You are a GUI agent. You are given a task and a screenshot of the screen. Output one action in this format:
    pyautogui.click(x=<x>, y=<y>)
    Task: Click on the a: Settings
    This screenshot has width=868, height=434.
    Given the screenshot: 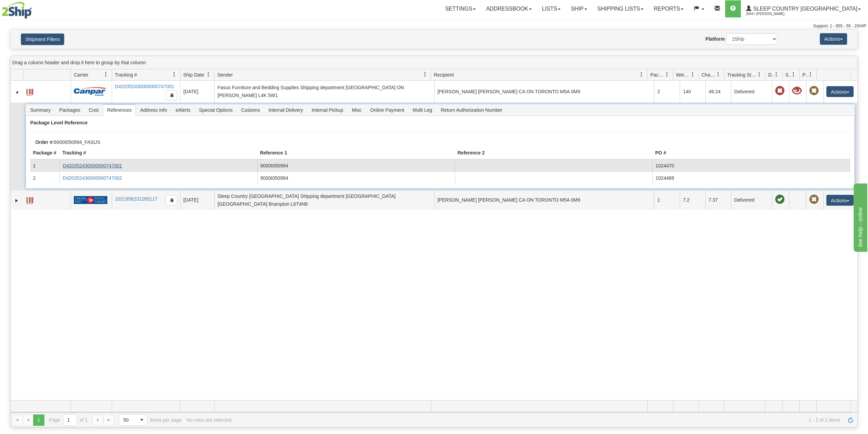 What is the action you would take?
    pyautogui.click(x=461, y=9)
    